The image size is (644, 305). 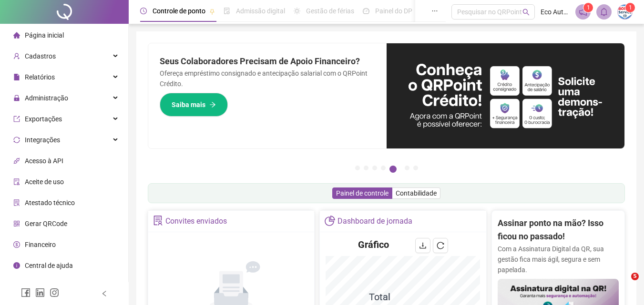 I want to click on span: facebook, so click(x=26, y=292).